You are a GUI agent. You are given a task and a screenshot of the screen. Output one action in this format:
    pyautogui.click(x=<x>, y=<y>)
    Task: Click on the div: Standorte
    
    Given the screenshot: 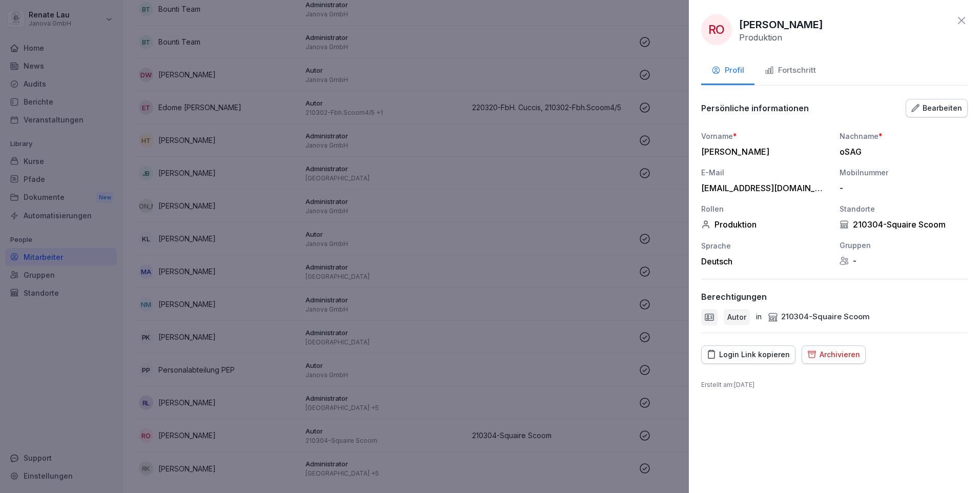 What is the action you would take?
    pyautogui.click(x=904, y=209)
    